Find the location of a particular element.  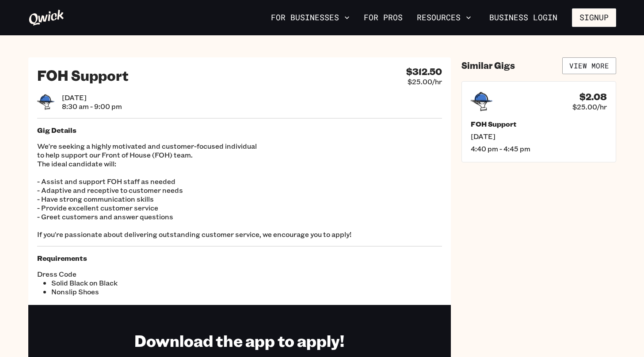

li: Solid Black on Black is located at coordinates (146, 283).